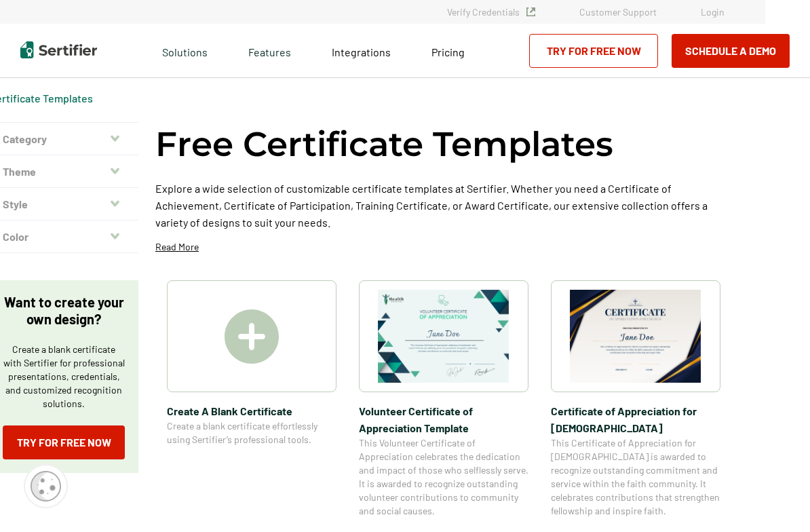 This screenshot has height=532, width=810. What do you see at coordinates (63, 376) in the screenshot?
I see `p: Create a blank certificate with Sertifier for professional presentations, credentials, and custom...` at bounding box center [63, 376].